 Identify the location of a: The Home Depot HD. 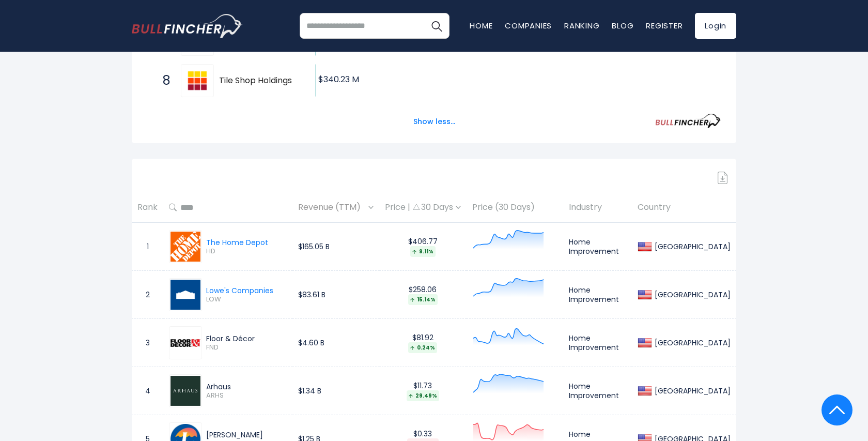
(219, 247).